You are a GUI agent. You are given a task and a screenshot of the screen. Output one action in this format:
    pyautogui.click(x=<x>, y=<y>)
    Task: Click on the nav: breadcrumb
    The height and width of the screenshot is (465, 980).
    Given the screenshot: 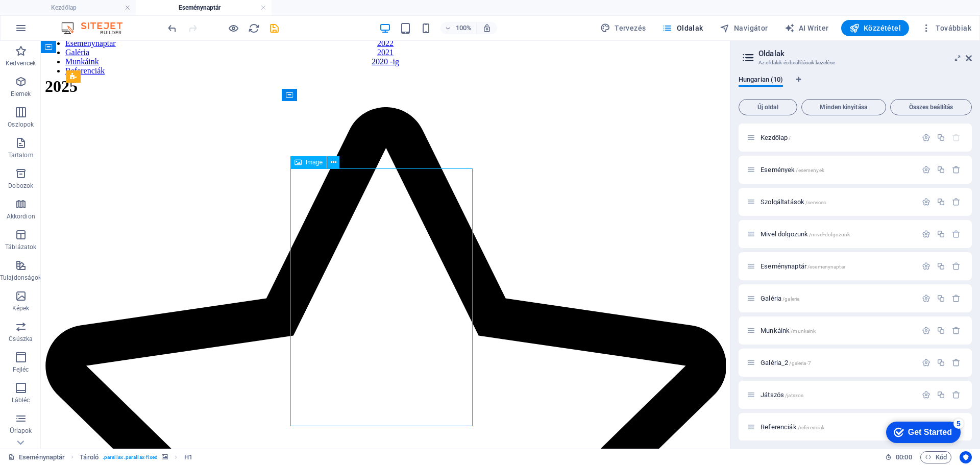 What is the action you would take?
    pyautogui.click(x=135, y=457)
    